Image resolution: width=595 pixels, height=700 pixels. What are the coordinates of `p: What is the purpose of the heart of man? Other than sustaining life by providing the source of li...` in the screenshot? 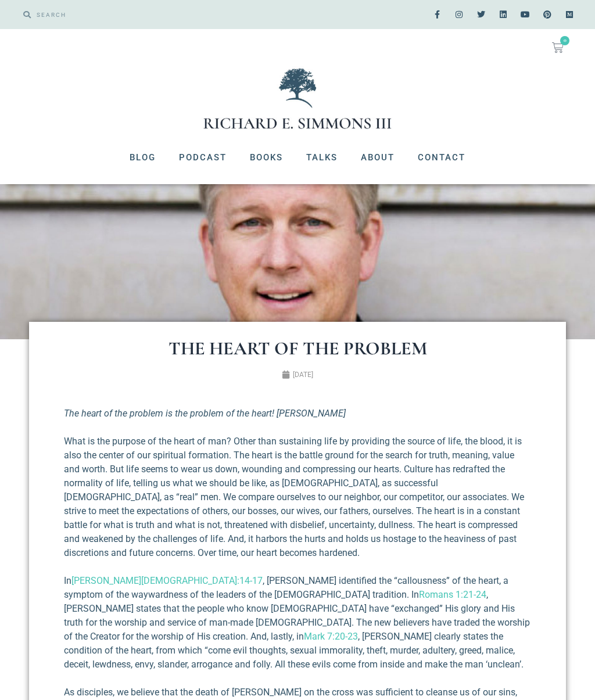 It's located at (298, 498).